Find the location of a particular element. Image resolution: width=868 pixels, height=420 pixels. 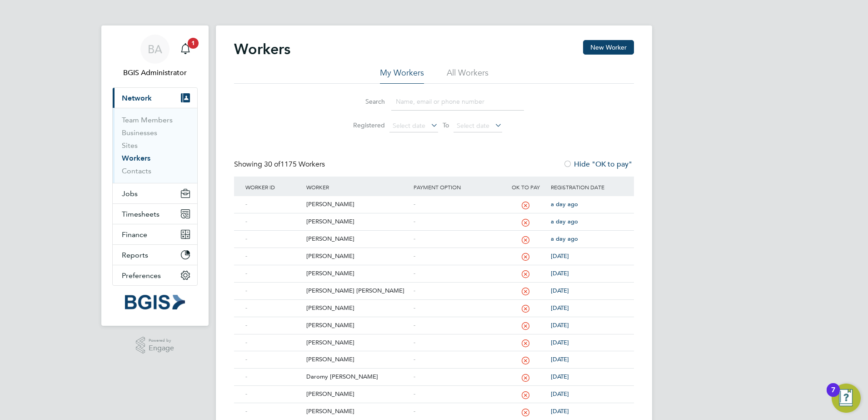

a: 1 is located at coordinates (186, 49).